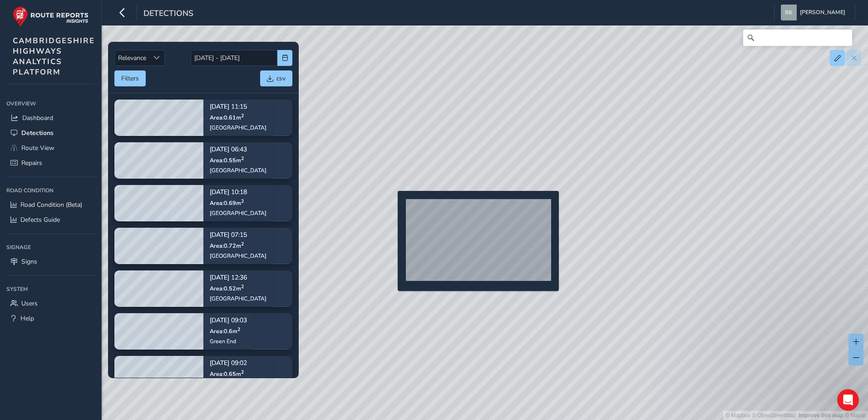 The image size is (868, 420). Describe the element at coordinates (50, 118) in the screenshot. I see `a: Dashboard` at that location.